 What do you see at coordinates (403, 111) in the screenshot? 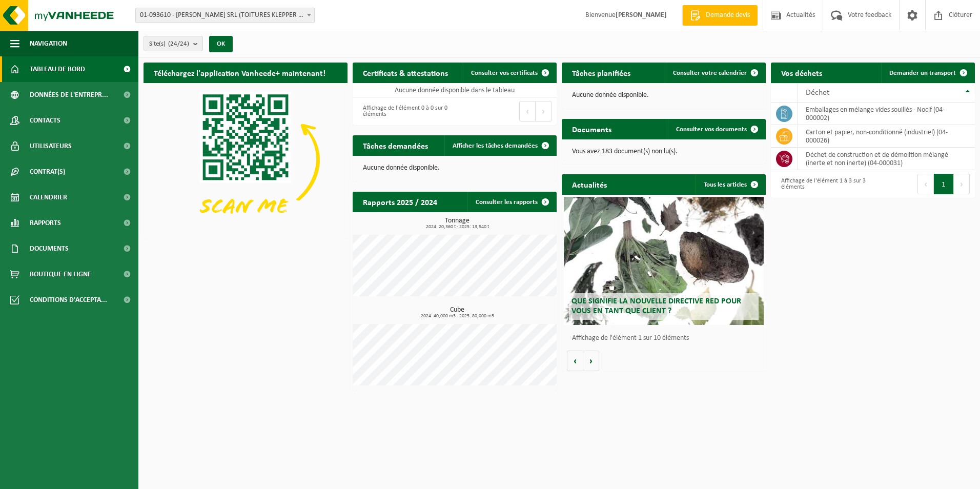
I see `div: Affichage de l'élément 0 à 0 sur 0 éléments` at bounding box center [403, 111].